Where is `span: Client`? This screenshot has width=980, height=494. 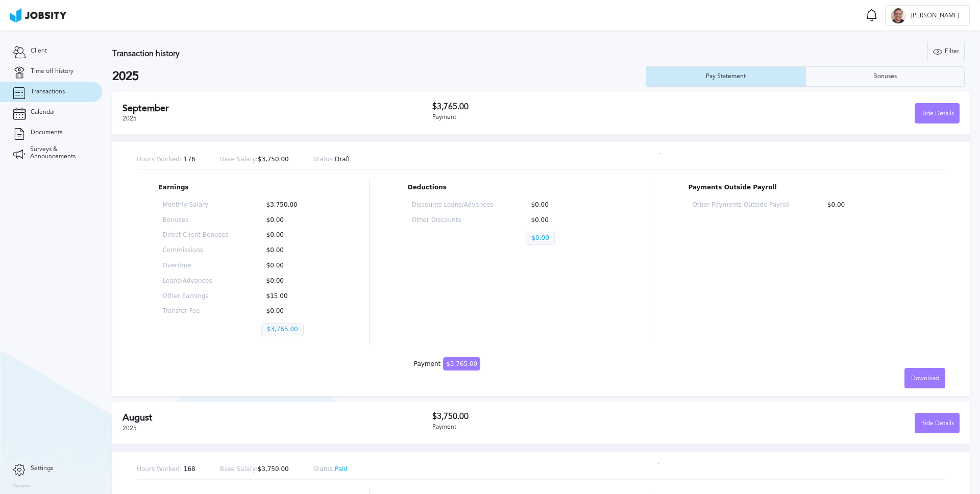
span: Client is located at coordinates (39, 51).